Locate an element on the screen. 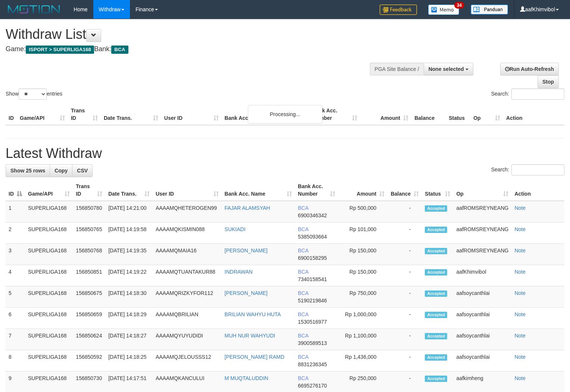  th: Trans ID is located at coordinates (84, 114).